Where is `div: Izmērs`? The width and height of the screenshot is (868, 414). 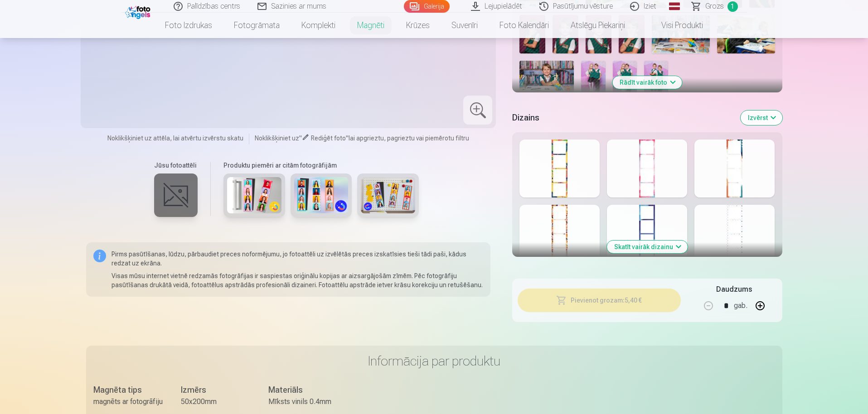
div: Izmērs is located at coordinates (216, 391).